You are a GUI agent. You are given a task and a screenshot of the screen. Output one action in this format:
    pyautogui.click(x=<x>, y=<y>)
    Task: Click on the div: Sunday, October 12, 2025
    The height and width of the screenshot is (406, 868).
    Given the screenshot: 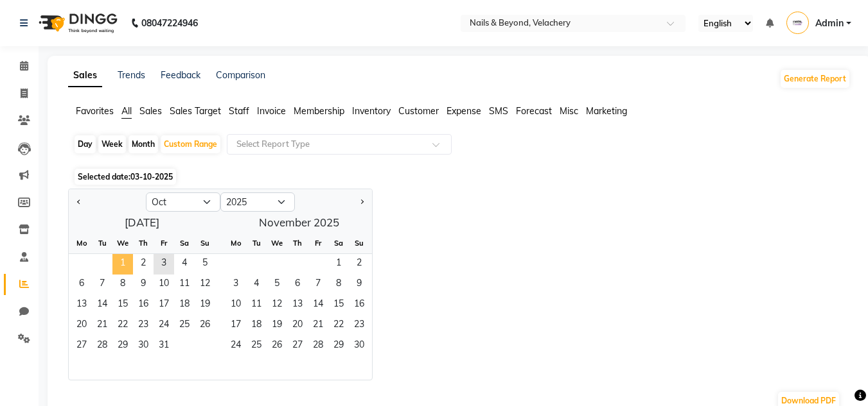 What is the action you would take?
    pyautogui.click(x=205, y=285)
    